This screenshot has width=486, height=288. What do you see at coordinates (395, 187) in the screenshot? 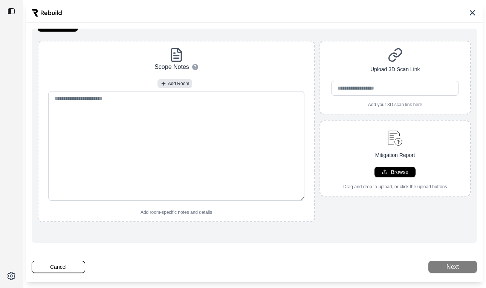
I see `p: Drag and drop to upload, or click the upload buttons` at bounding box center [395, 187].